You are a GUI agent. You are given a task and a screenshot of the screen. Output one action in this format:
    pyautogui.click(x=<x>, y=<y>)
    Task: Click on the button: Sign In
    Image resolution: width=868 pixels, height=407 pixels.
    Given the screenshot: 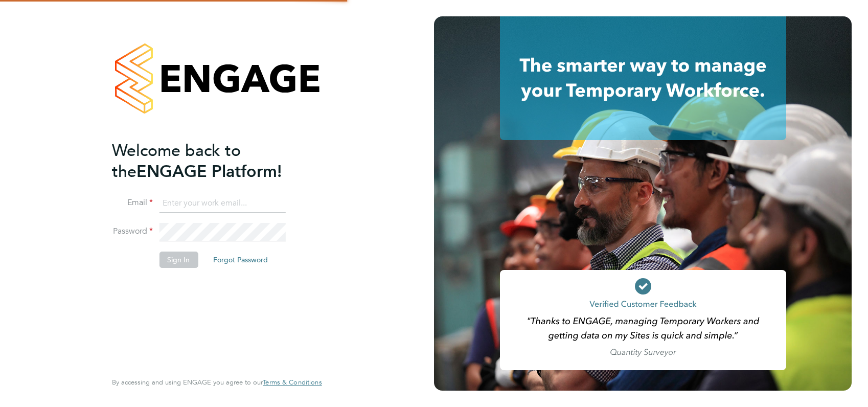 What is the action you would take?
    pyautogui.click(x=178, y=260)
    